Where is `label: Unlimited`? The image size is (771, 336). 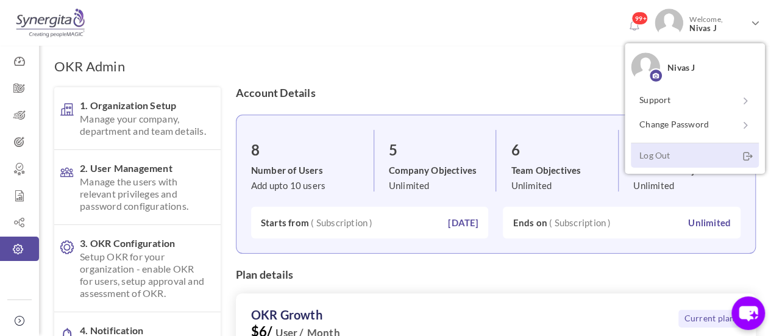
label: Unlimited is located at coordinates (709, 222).